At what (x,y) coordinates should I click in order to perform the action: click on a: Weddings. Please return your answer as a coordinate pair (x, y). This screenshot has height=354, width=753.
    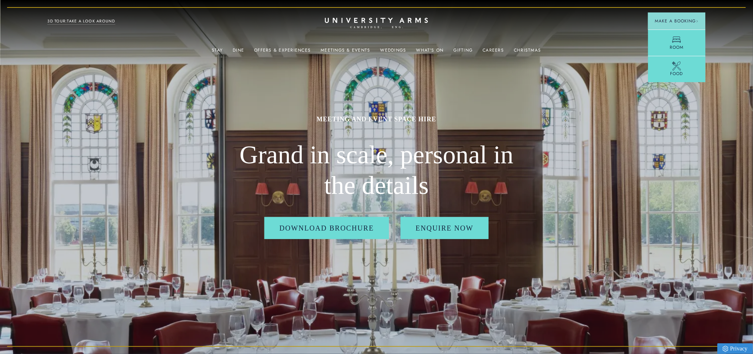
    Looking at the image, I should click on (393, 52).